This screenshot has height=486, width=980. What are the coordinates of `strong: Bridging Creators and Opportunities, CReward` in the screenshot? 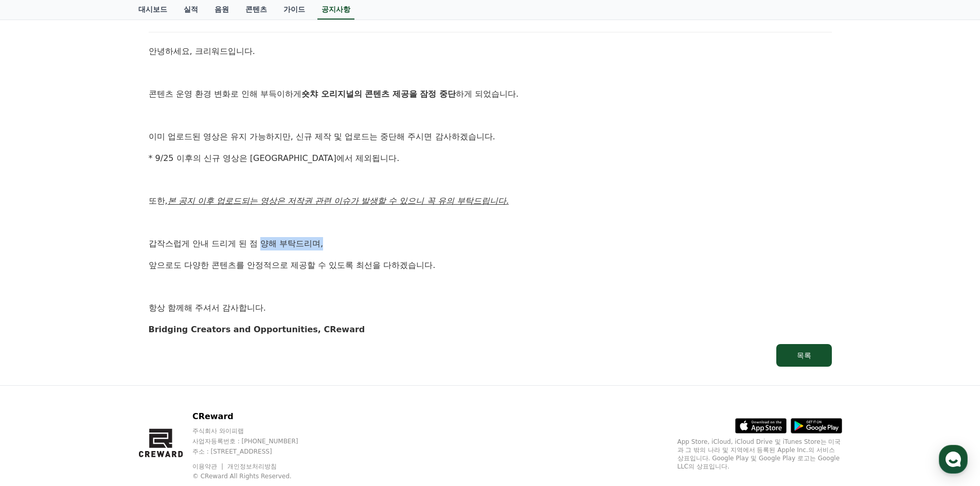 It's located at (257, 329).